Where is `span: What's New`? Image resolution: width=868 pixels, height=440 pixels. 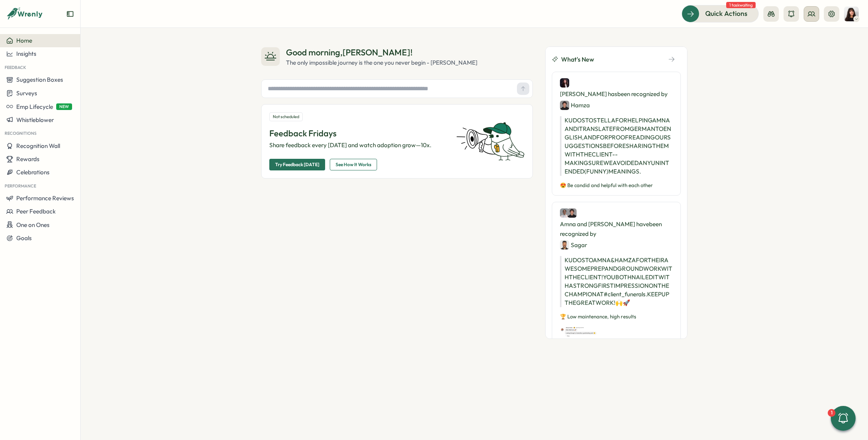
span: What's New is located at coordinates (578, 59).